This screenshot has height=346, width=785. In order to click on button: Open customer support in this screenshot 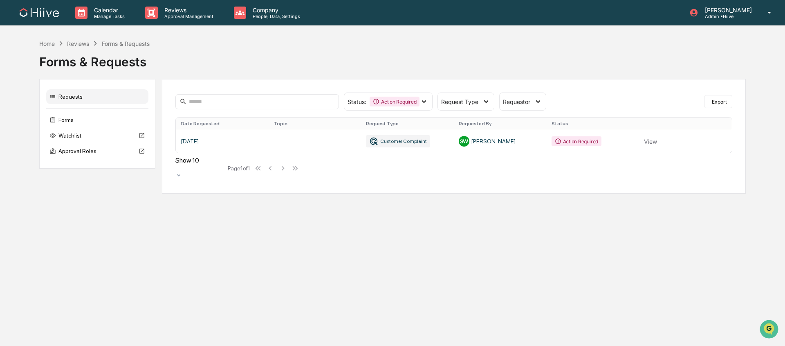, I will do `click(10, 10)`.